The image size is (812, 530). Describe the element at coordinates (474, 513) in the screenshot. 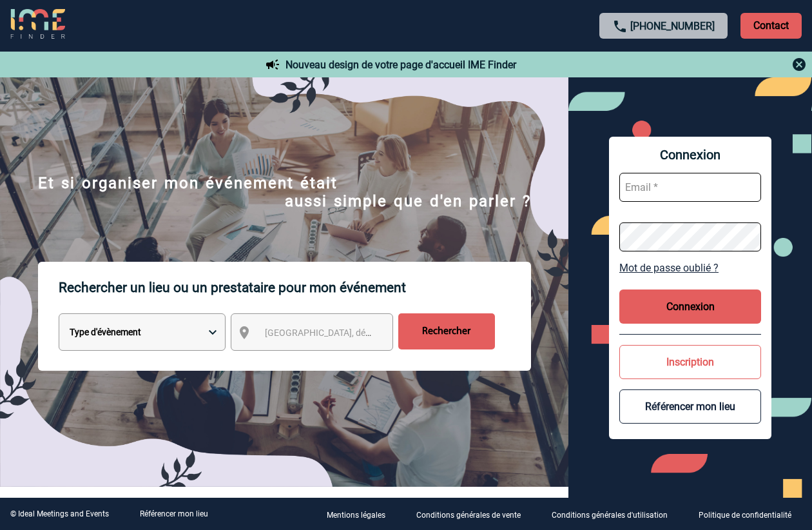

I see `a: Conditions générales de vente` at that location.